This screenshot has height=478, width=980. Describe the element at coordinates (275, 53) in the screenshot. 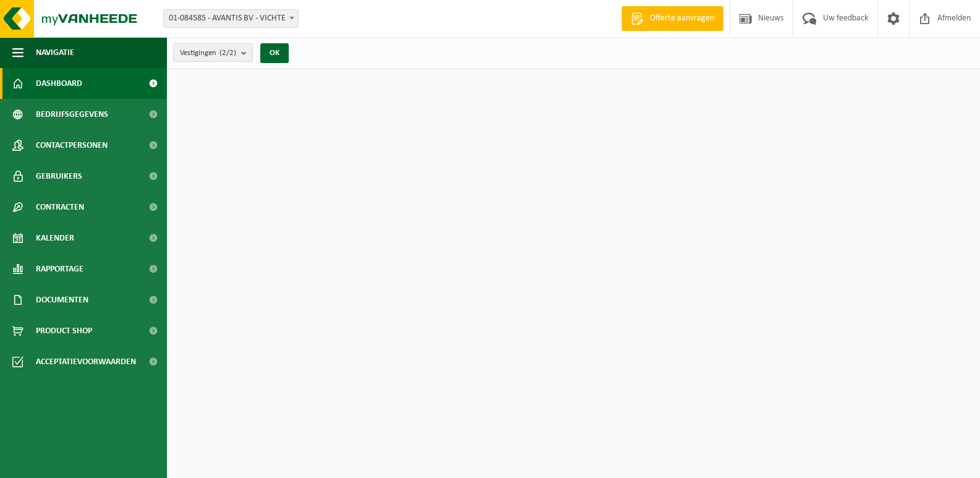

I see `button: OK` at that location.